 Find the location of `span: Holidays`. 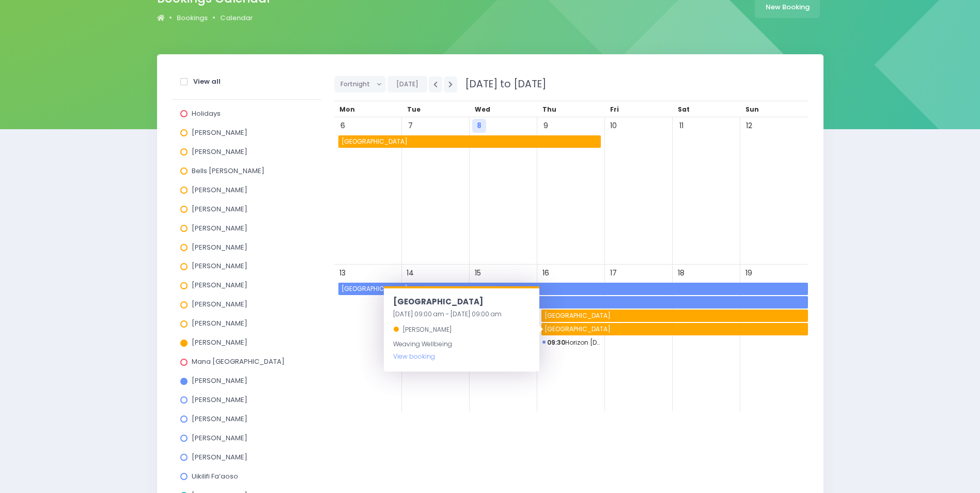

span: Holidays is located at coordinates (206, 113).